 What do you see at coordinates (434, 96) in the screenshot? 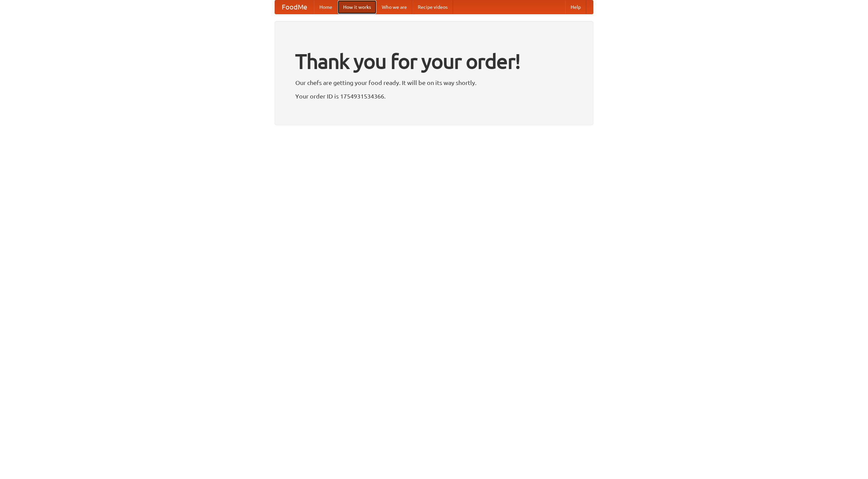
I see `p: Your order ID is 1754931534366.` at bounding box center [434, 96].